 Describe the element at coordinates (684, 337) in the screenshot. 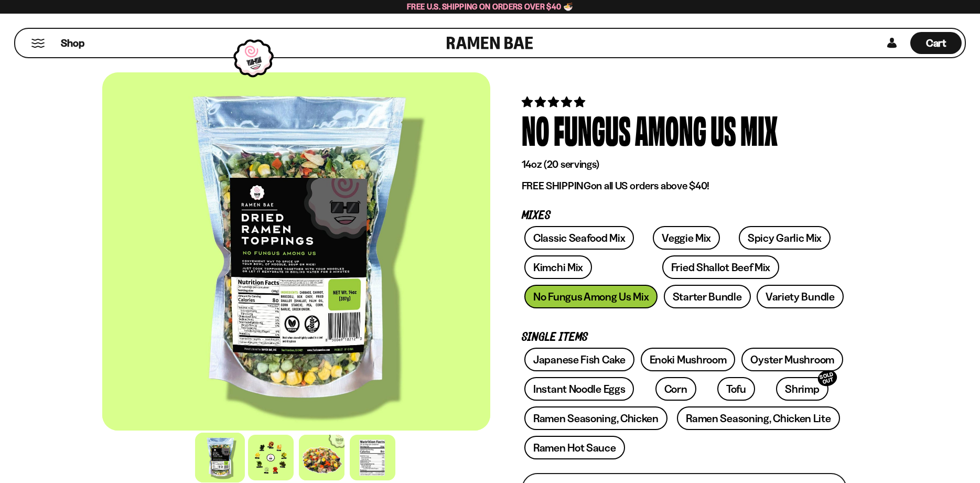

I see `p: Single Items` at that location.